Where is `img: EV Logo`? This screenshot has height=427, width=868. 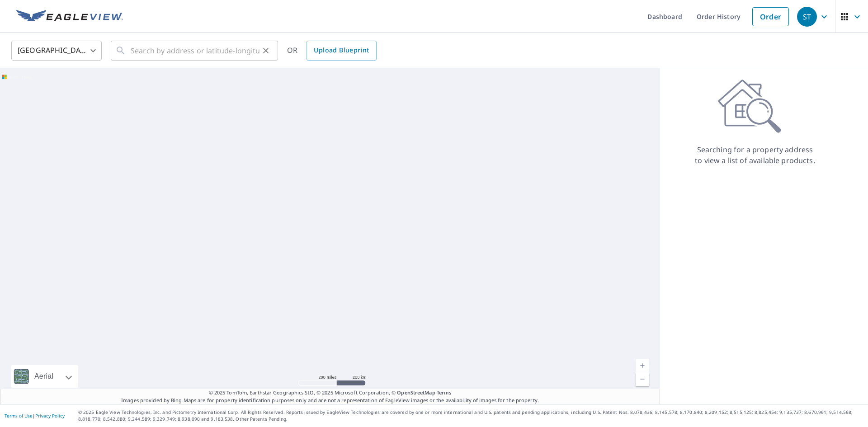 img: EV Logo is located at coordinates (69, 17).